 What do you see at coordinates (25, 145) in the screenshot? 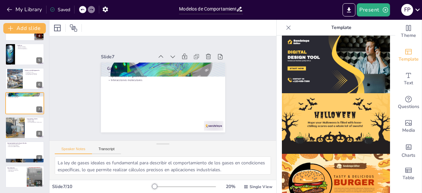
I see `p: Desviaciones del modelo ideal` at bounding box center [25, 145].